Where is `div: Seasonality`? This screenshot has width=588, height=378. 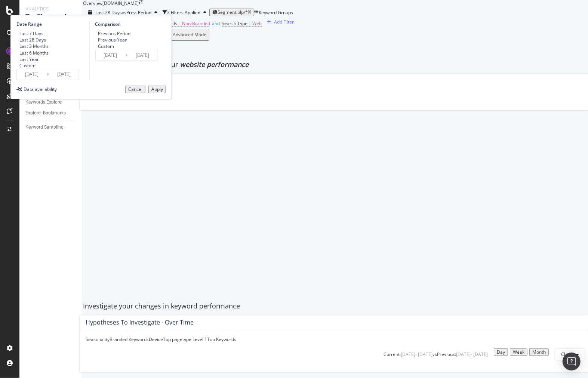 div: Seasonality is located at coordinates (98, 339).